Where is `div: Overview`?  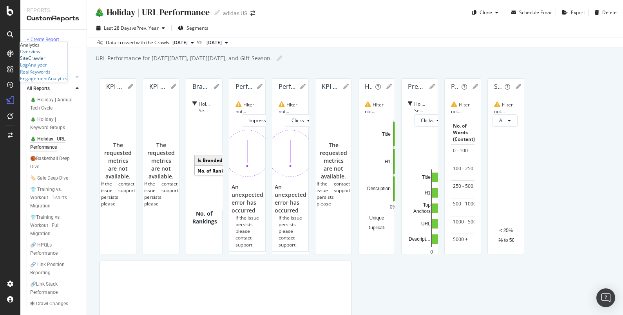
div: Overview is located at coordinates (30, 51).